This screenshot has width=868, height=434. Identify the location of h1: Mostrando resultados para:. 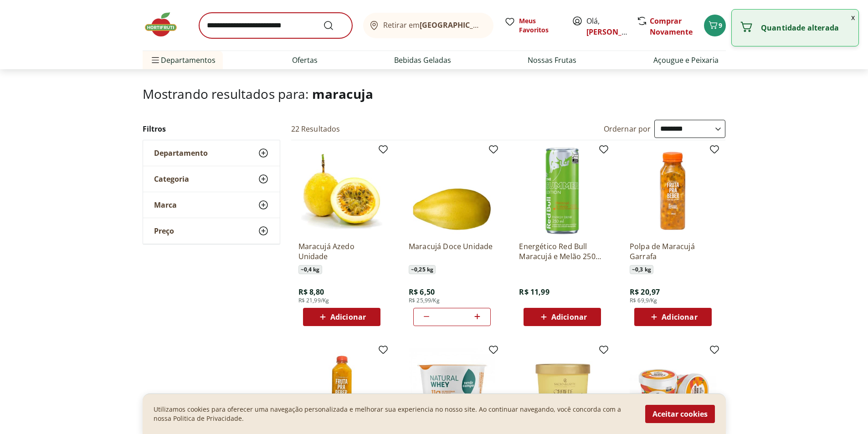
(434, 94).